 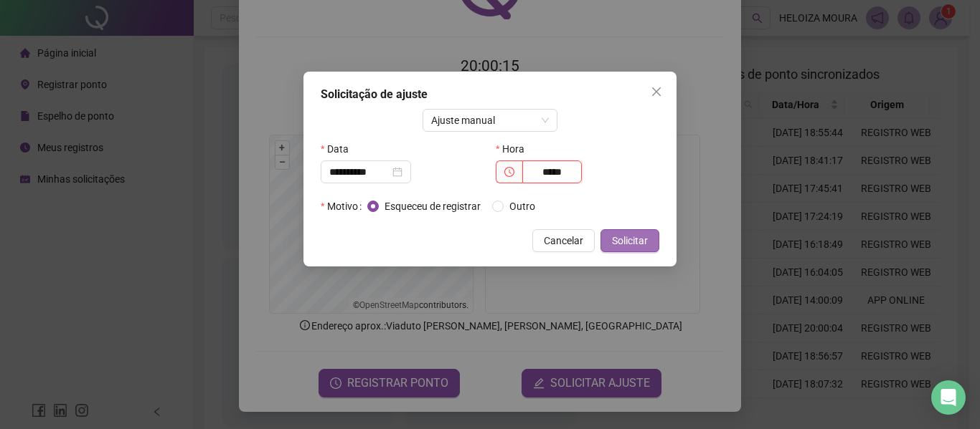 I want to click on div: Open Intercom Messenger, so click(x=948, y=398).